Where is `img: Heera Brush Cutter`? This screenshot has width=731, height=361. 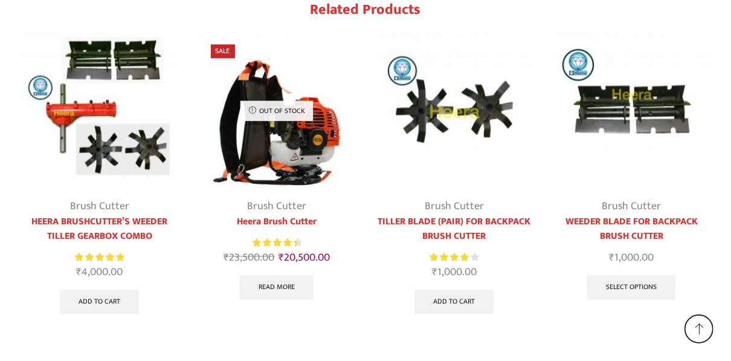
img: Heera Brush Cutter is located at coordinates (277, 111).